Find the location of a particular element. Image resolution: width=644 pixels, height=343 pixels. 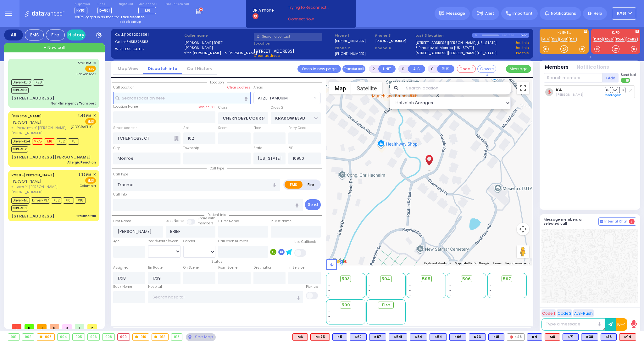

span: BUS-903 is located at coordinates (20, 90).